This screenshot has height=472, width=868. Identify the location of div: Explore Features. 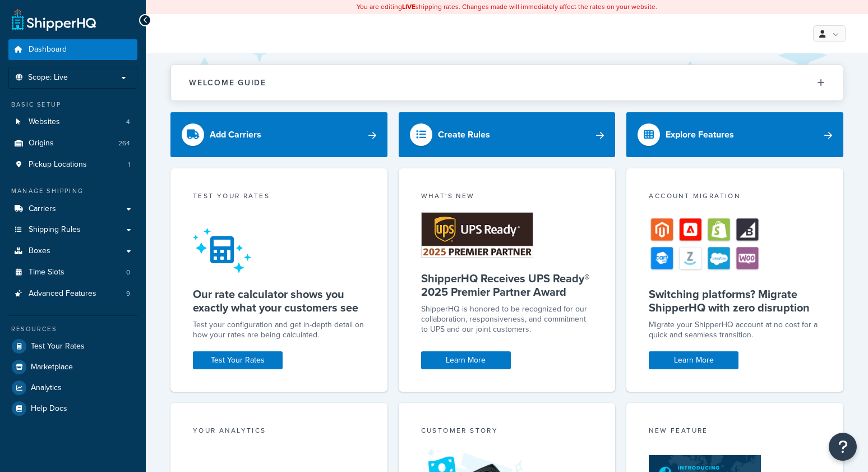
(700, 135).